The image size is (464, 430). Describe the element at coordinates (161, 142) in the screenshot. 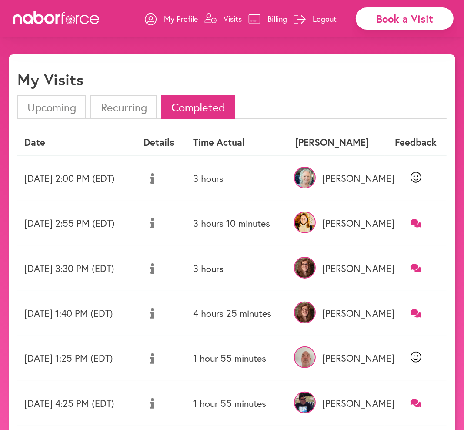

I see `th: Details` at that location.